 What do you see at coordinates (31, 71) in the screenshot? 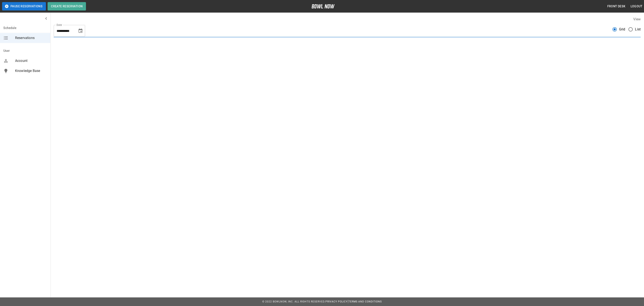
I see `span: Knowledge Base` at bounding box center [31, 71].